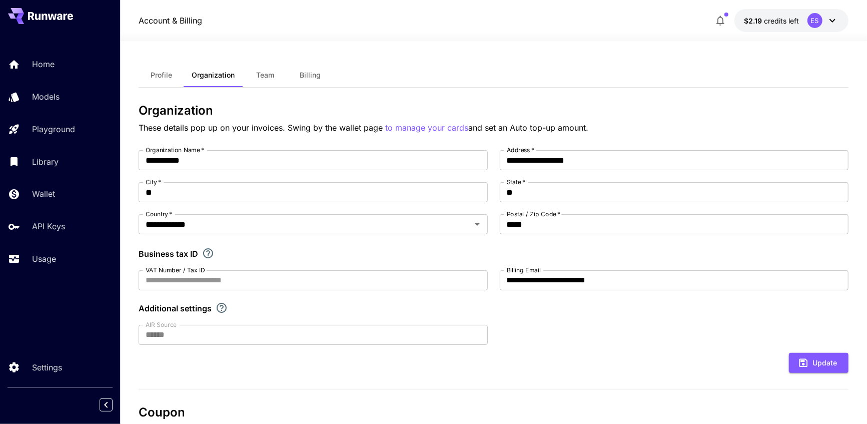 The width and height of the screenshot is (867, 424). Describe the element at coordinates (47, 367) in the screenshot. I see `p: Settings` at that location.